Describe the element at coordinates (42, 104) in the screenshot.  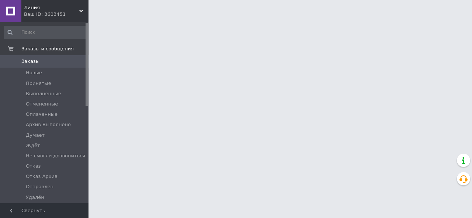
I see `span: Отмененные` at that location.